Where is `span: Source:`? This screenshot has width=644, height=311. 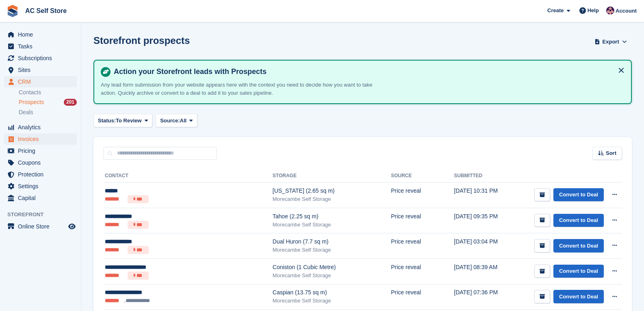 span: Source: is located at coordinates (170, 121).